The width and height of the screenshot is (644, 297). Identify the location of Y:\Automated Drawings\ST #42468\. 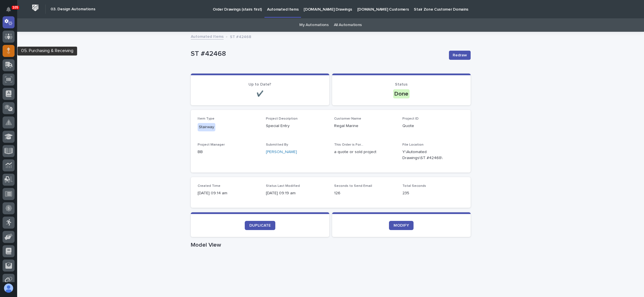
(426, 155).